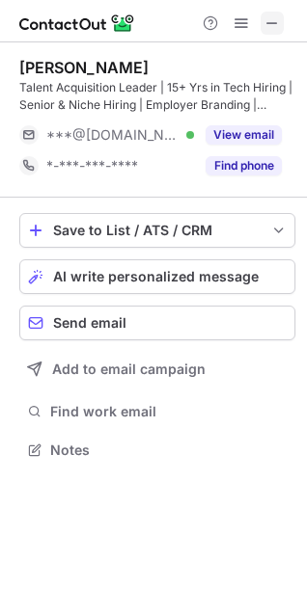 This screenshot has width=307, height=615. Describe the element at coordinates (157, 231) in the screenshot. I see `button: save-profile-one-click` at that location.